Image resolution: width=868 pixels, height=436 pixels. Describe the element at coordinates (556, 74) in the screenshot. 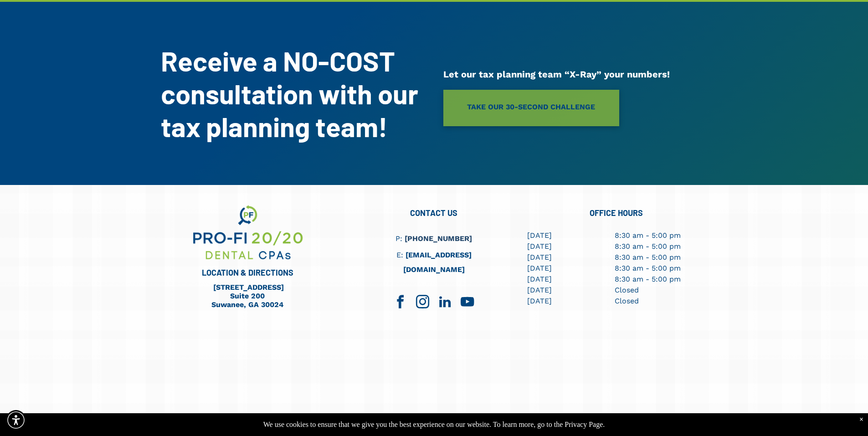

I see `span: Let our tax planning team “X-Ray” your numbers!` at that location.